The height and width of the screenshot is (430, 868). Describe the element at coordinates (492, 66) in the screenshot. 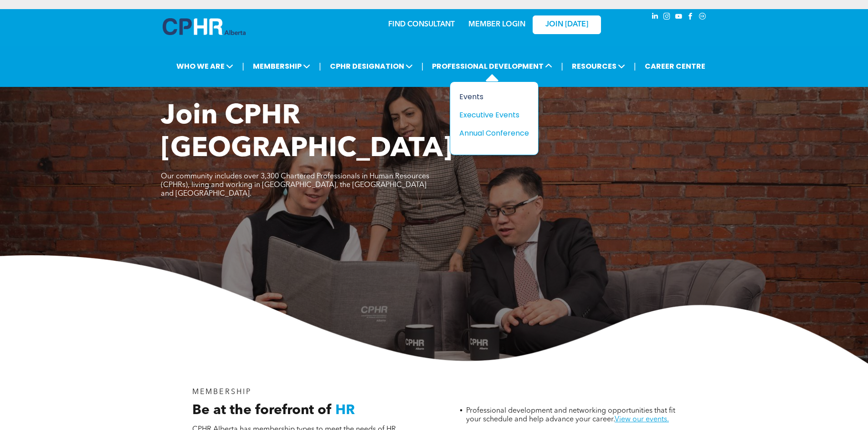

I see `span: PROFESSIONAL DEVELOPMENT` at that location.